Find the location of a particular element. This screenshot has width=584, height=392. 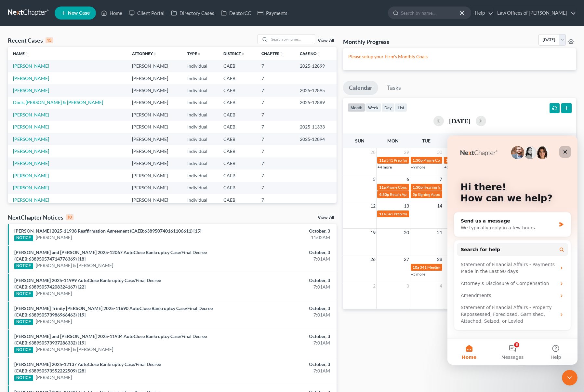

span: Home is located at coordinates (21, 222).